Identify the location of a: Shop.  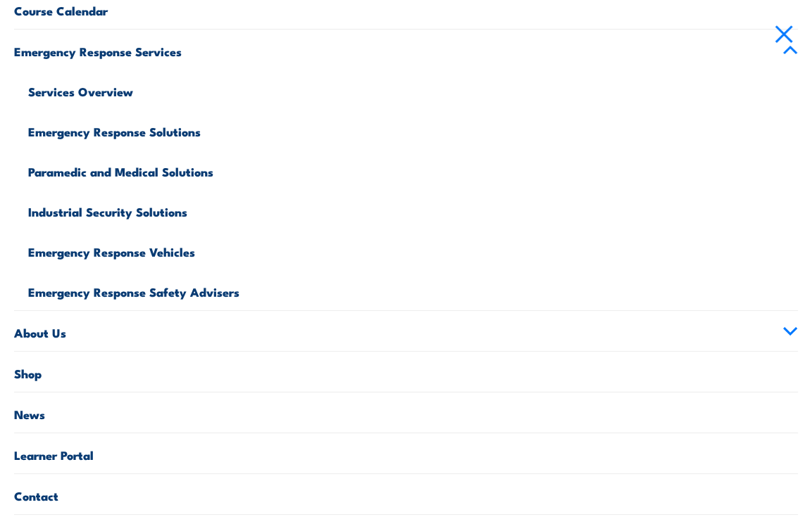
(406, 371).